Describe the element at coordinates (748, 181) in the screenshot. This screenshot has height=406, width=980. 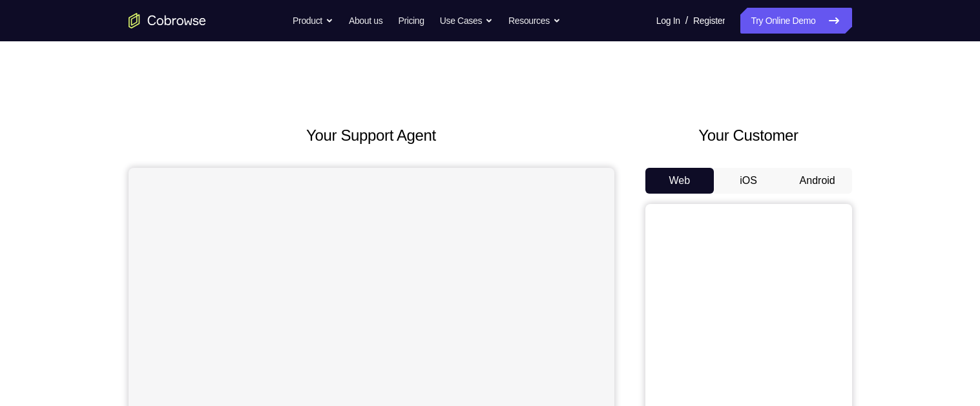
I see `button: iOS` at that location.